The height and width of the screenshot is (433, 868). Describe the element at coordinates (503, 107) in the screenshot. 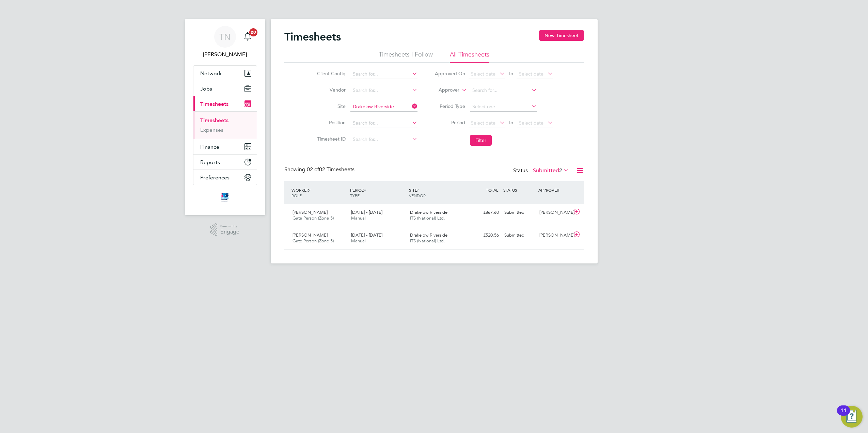

I see `input: Select one` at that location.